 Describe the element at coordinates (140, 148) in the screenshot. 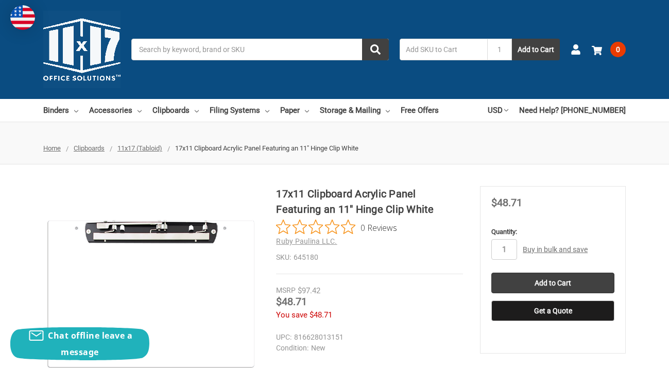

I see `span: 11x17 (Tabloid)` at that location.